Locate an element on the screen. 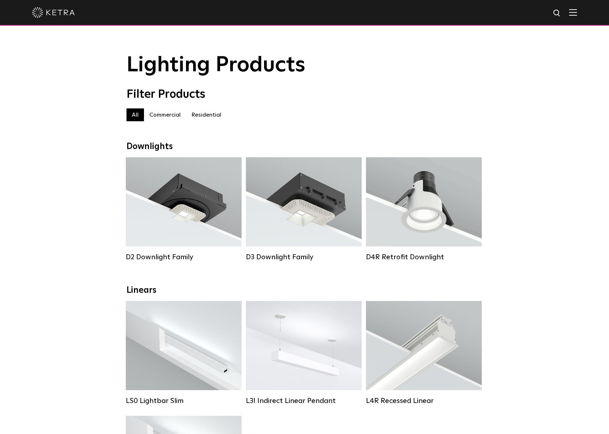 This screenshot has width=609, height=434. img: search icon is located at coordinates (557, 13).